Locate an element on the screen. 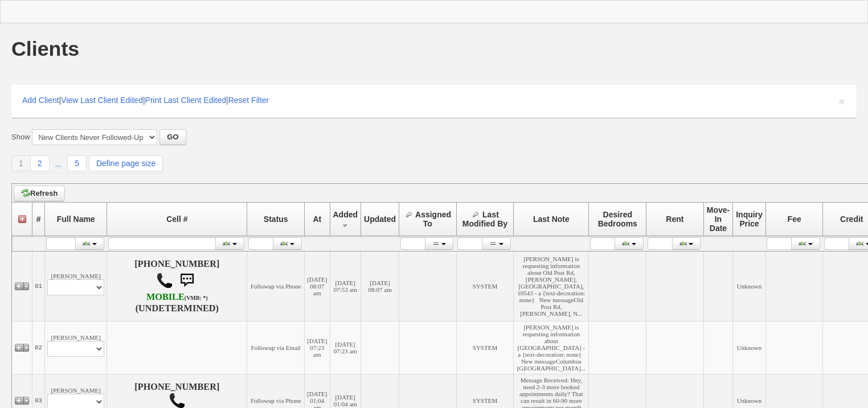 This screenshot has height=408, width=868. h1: Clients is located at coordinates (45, 49).